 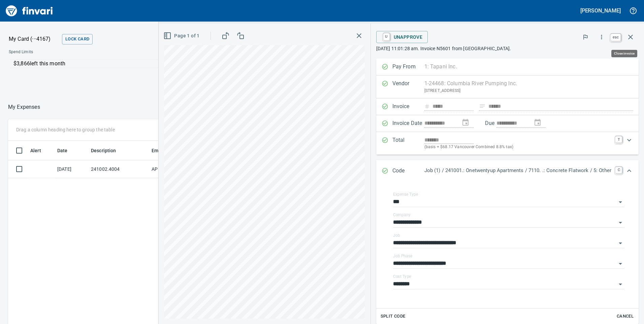 I want to click on label: Expense Type, so click(x=406, y=194).